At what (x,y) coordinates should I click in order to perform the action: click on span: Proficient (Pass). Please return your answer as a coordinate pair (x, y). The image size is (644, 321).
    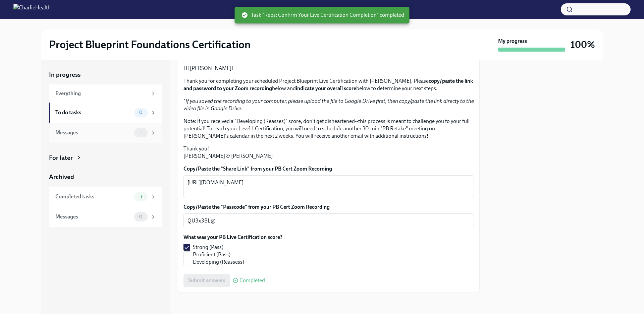
    Looking at the image, I should click on (211, 255).